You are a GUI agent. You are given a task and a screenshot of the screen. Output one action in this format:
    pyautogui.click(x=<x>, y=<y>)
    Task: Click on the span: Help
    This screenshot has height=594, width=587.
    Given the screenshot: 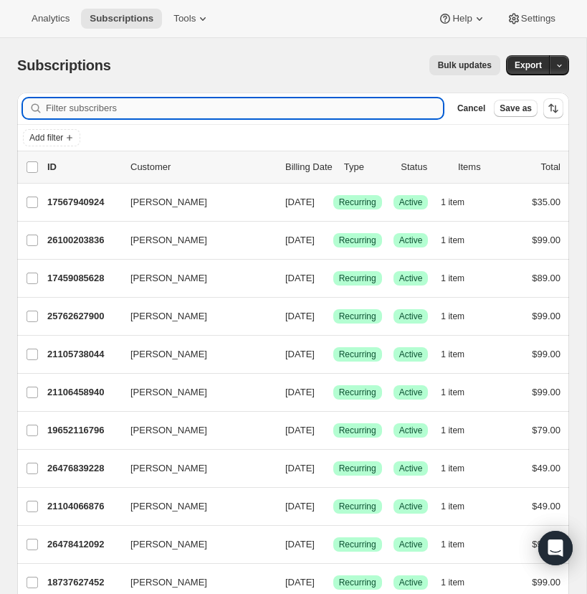 What is the action you would take?
    pyautogui.click(x=462, y=19)
    